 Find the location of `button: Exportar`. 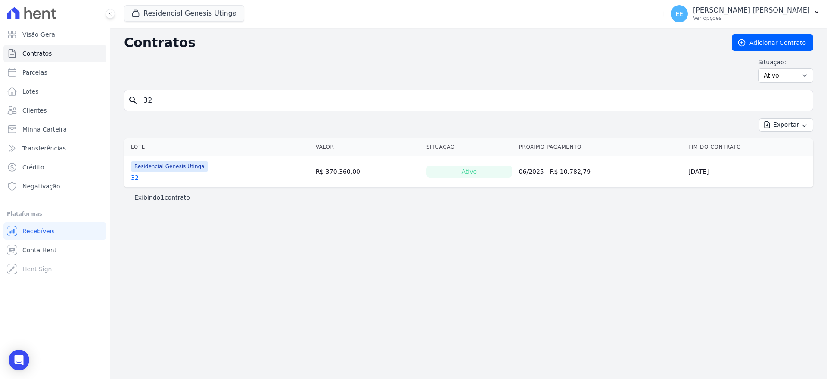

button: Exportar is located at coordinates (786, 125).